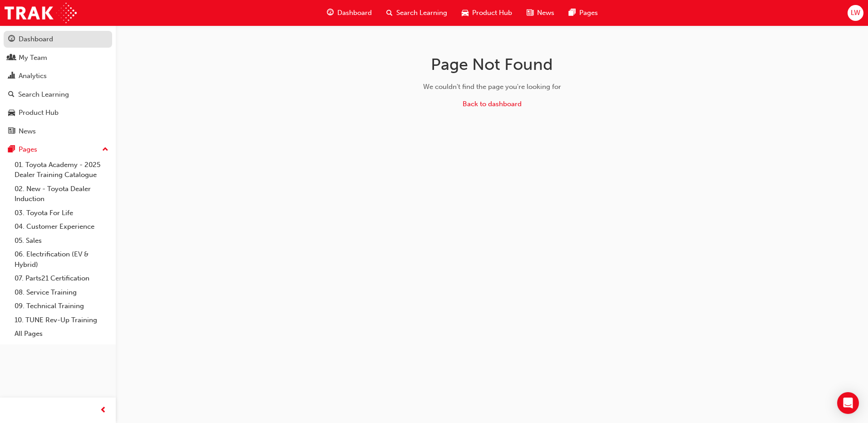 The image size is (868, 423). Describe the element at coordinates (33, 57) in the screenshot. I see `div: My Team` at that location.